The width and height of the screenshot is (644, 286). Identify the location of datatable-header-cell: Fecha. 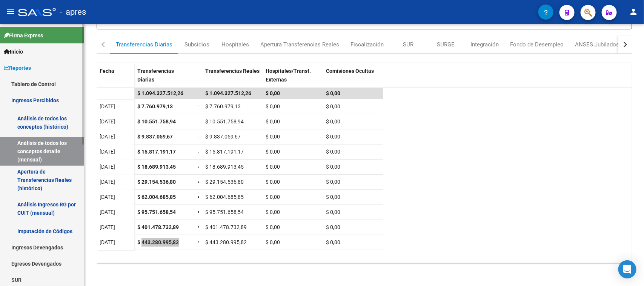
(116, 79).